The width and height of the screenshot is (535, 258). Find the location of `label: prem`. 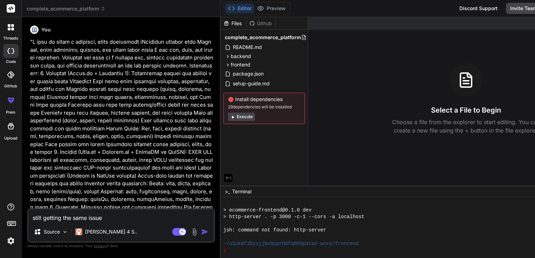

label: prem is located at coordinates (10, 112).